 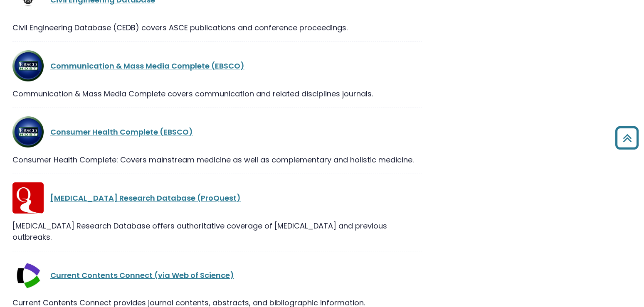 I want to click on a: Communication & Mass Media Complete (EBSCO), so click(x=147, y=66).